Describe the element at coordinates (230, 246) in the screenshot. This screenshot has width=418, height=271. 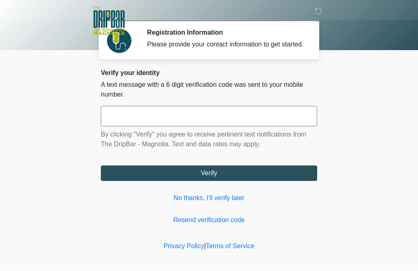
I see `a: Terms of Service` at that location.